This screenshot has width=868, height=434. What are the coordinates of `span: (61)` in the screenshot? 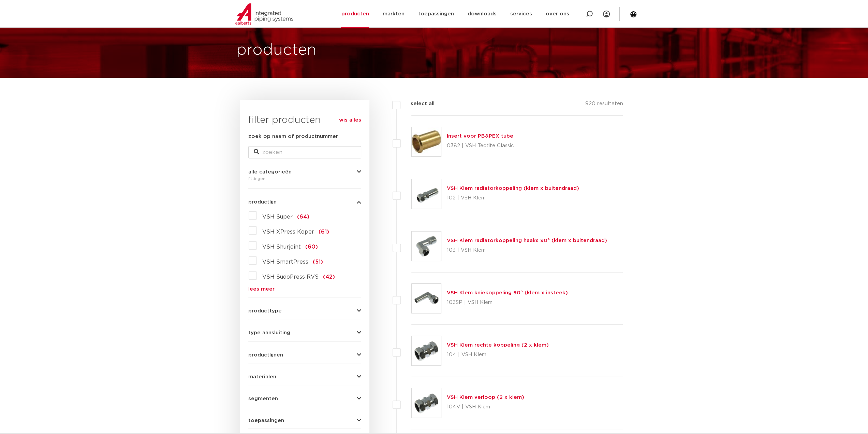 It's located at (324, 232).